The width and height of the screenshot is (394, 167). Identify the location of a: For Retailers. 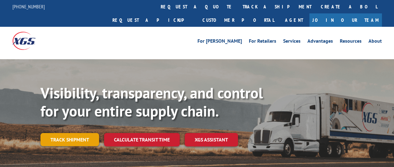
(262, 42).